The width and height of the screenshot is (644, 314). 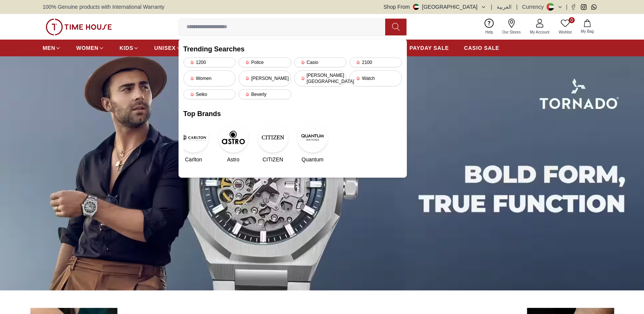 I want to click on span: CITIZEN, so click(x=273, y=159).